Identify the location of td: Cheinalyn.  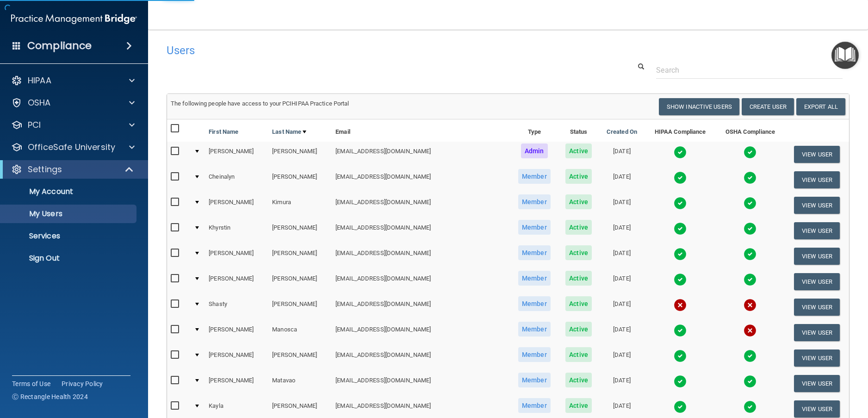
(237, 180).